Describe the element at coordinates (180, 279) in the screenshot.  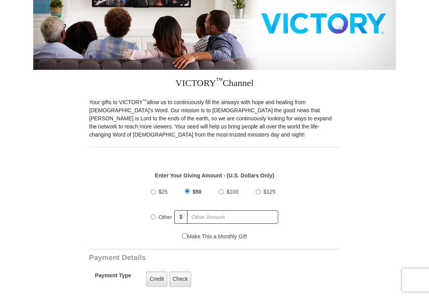
I see `label: Check` at that location.